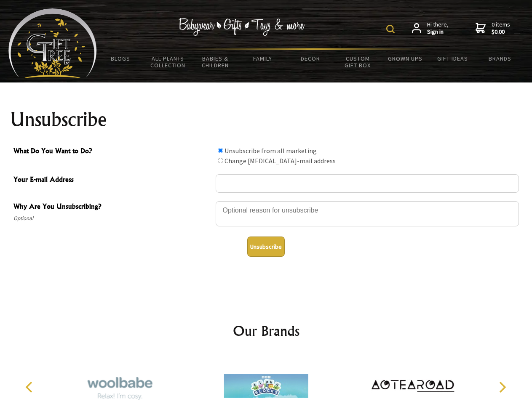 The height and width of the screenshot is (404, 532). I want to click on span: Optional, so click(113, 219).